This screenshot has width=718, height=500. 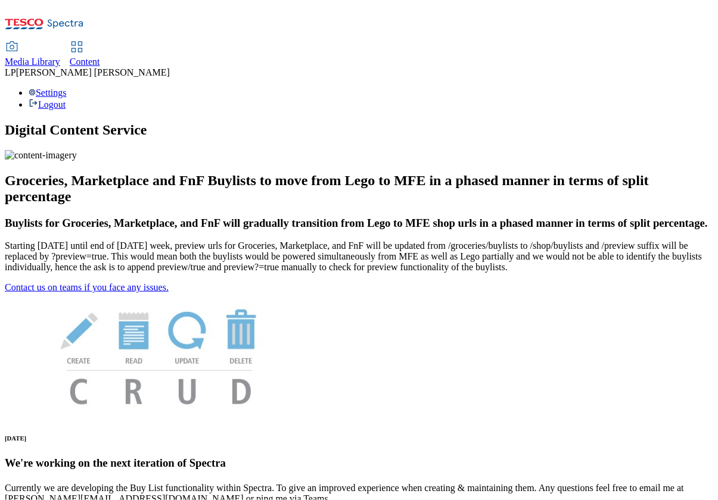 What do you see at coordinates (85, 55) in the screenshot?
I see `a: Content` at bounding box center [85, 55].